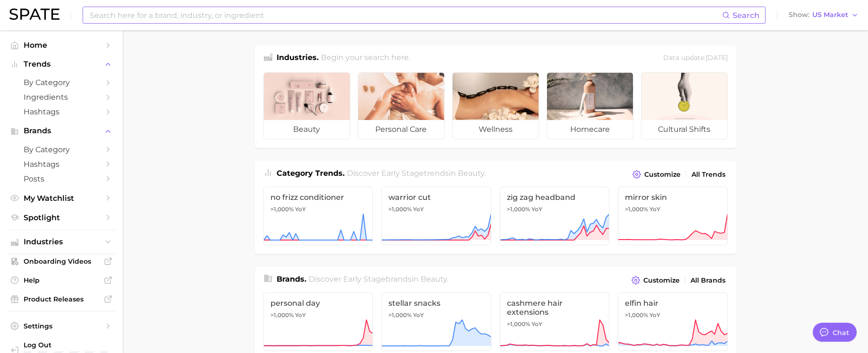  Describe the element at coordinates (555, 321) in the screenshot. I see `a: cashmere hair extensions>1,000% YoY` at that location.